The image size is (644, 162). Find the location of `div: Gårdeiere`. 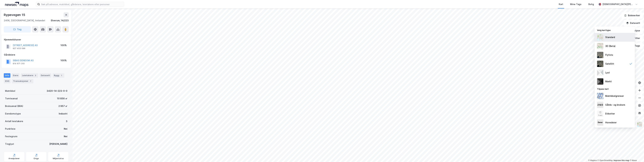

div: Gårdeiere is located at coordinates (36, 55).